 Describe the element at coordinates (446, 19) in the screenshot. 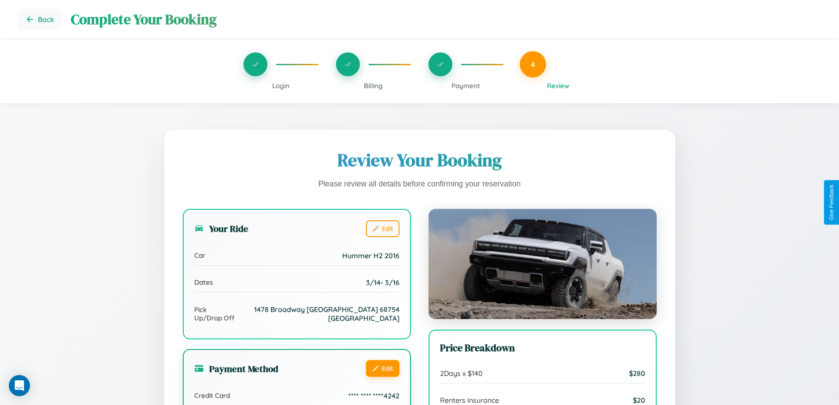

I see `h1: Complete Your Booking` at that location.